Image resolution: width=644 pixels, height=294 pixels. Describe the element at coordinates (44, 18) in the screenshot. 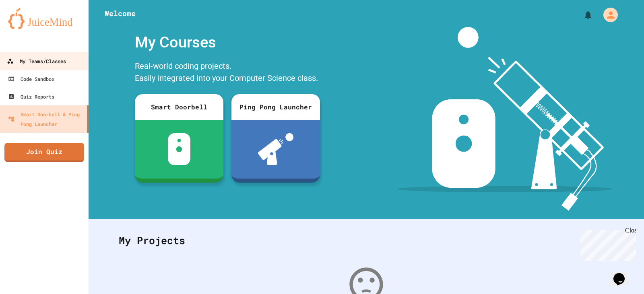

I see `img: logo-orange.svg` at that location.